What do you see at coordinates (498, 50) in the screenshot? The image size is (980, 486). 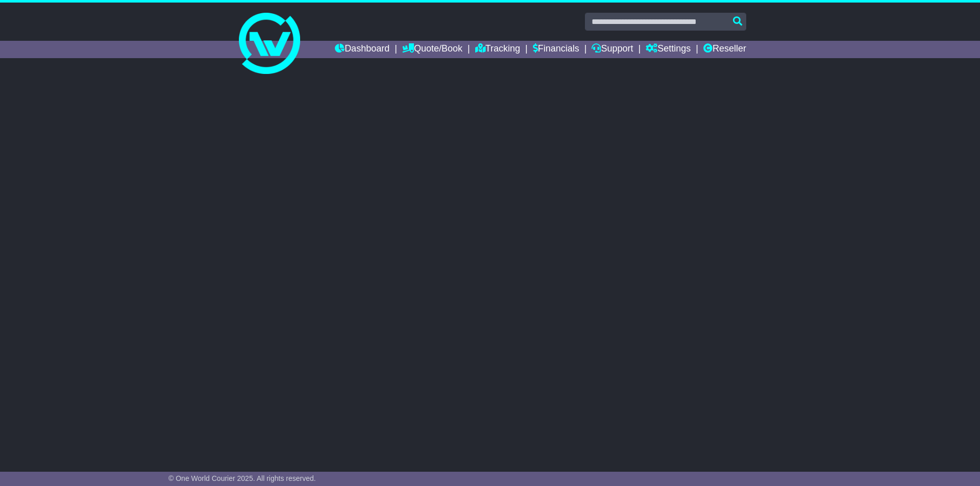 I see `a: Tracking` at bounding box center [498, 50].